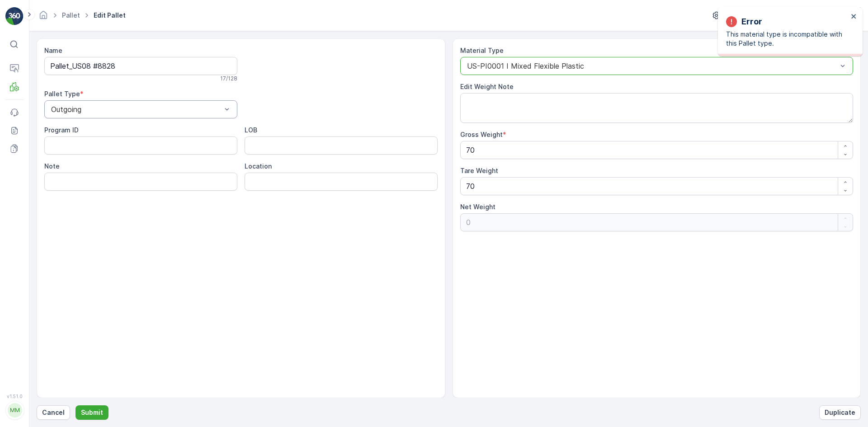 The image size is (868, 427). What do you see at coordinates (15, 410) in the screenshot?
I see `div: MM` at bounding box center [15, 410].